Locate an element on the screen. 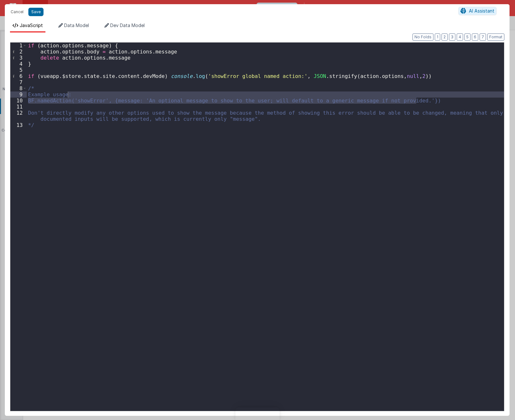  span: JavaScript is located at coordinates (32, 25).